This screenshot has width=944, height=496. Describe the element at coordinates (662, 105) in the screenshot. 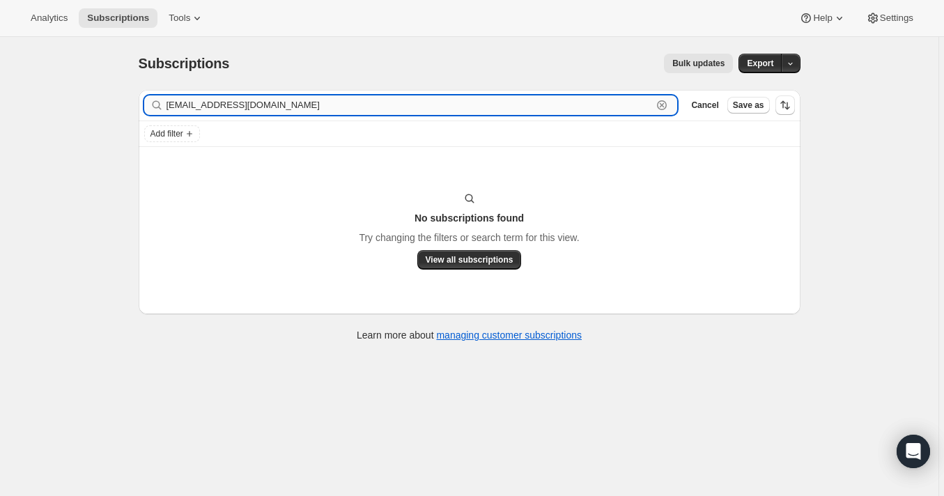

I see `button: Clear` at that location.